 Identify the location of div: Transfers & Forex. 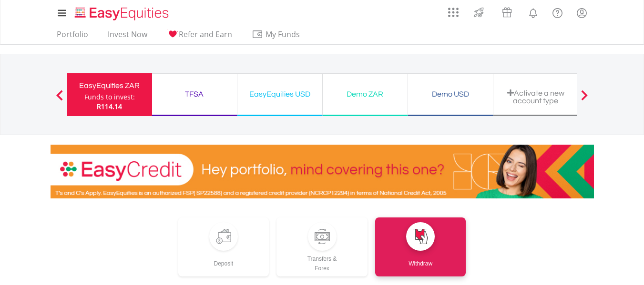
(322, 262).